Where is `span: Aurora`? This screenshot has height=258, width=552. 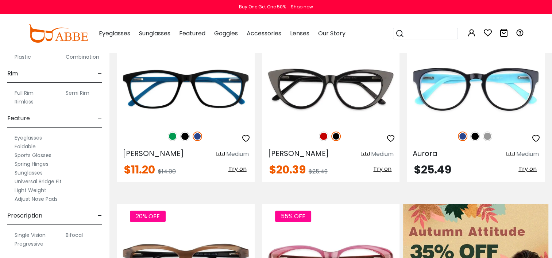
span: Aurora is located at coordinates (425, 154).